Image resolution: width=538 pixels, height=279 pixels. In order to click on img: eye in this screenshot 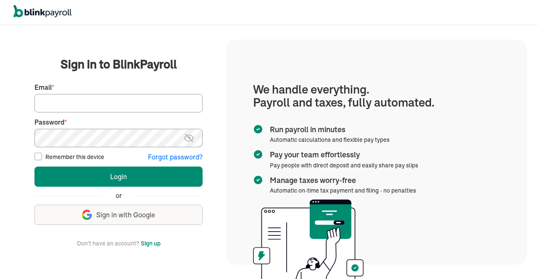, I will do `click(189, 138)`.